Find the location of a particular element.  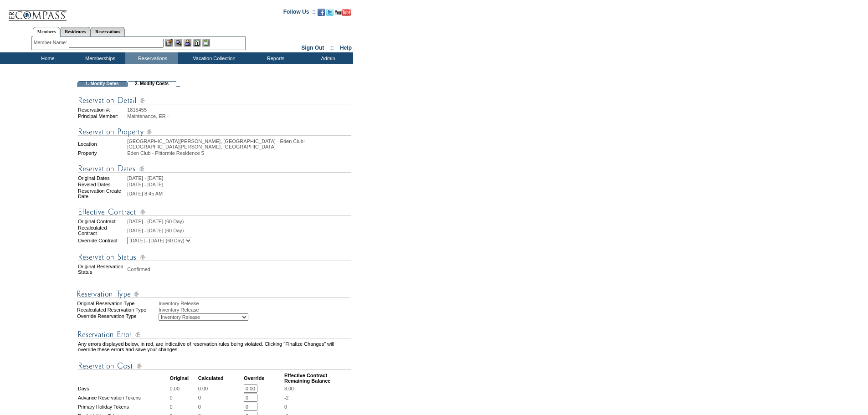

td: Admin is located at coordinates (327, 58).